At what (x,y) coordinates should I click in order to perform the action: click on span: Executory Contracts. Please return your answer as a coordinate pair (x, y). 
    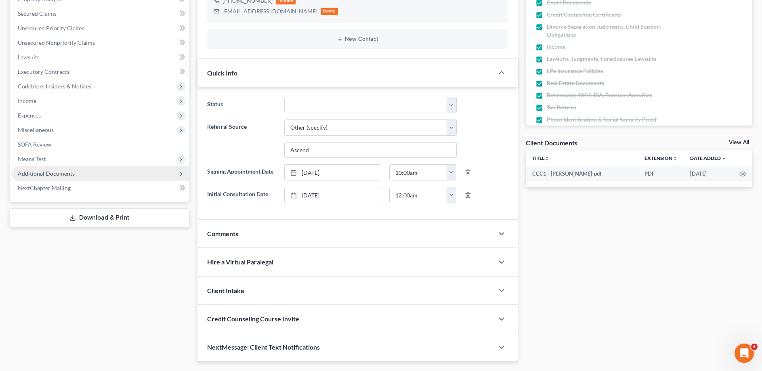
    Looking at the image, I should click on (44, 72).